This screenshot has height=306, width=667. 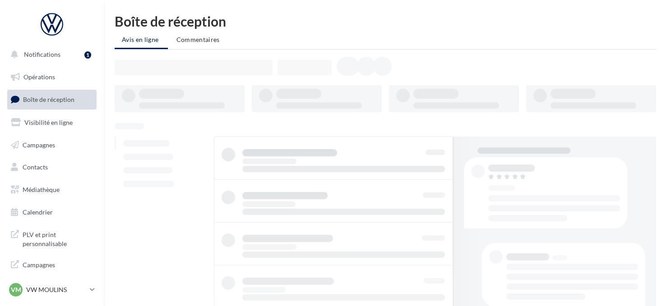 I want to click on a: Campagnes DataOnDemand, so click(x=52, y=268).